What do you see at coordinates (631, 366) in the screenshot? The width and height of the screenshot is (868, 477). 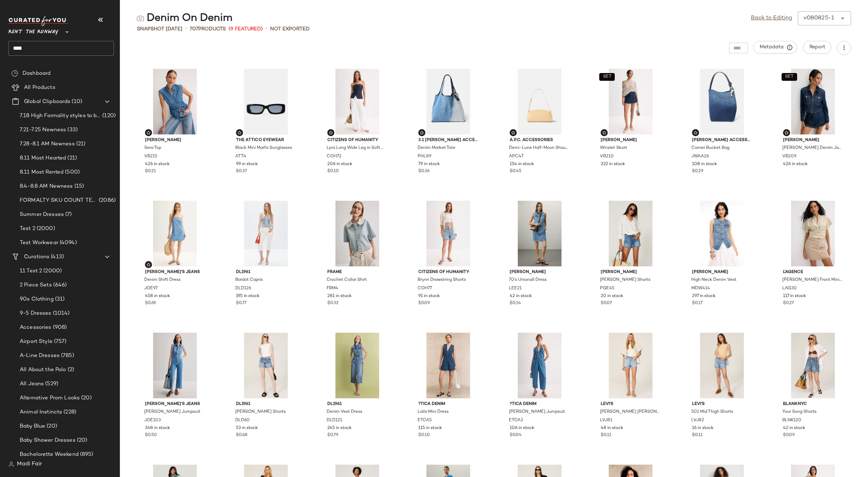 I see `img: LVJ81.jpg` at bounding box center [631, 366].